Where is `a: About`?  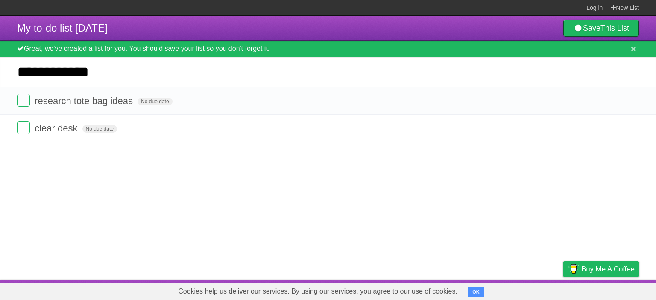 a: About is located at coordinates (458, 290).